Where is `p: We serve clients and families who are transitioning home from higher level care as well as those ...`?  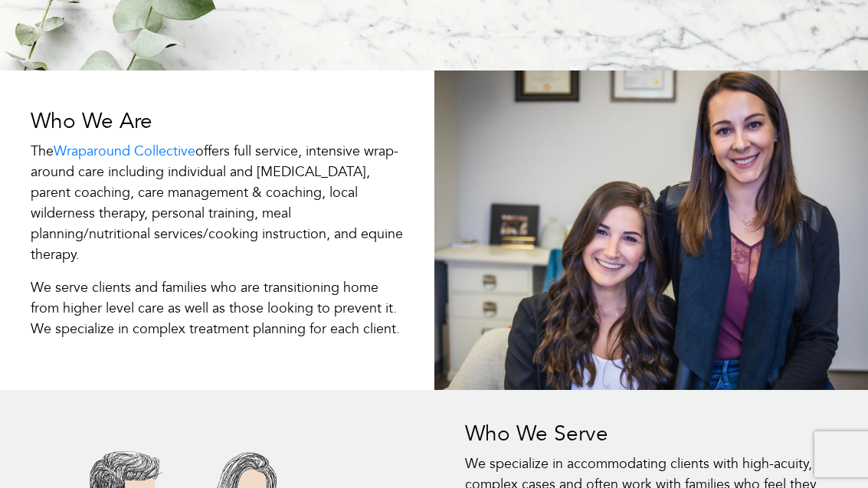
p: We serve clients and families who are transitioning home from higher level care as well as those ... is located at coordinates (217, 308).